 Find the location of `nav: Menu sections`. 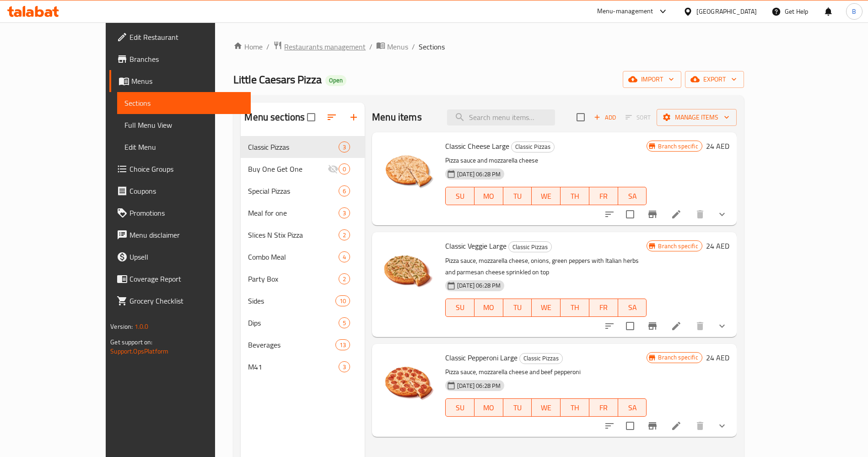

nav: Menu sections is located at coordinates (303, 257).